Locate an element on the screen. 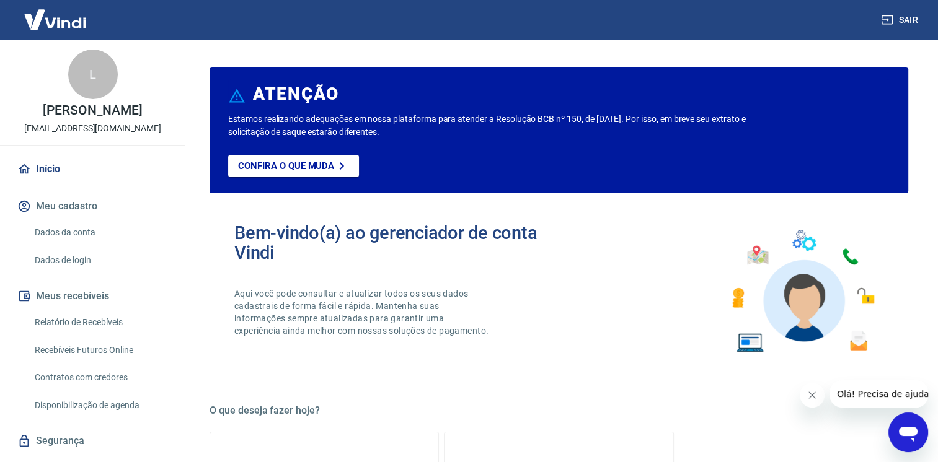 The width and height of the screenshot is (938, 462). a: Segurança is located at coordinates (92, 441).